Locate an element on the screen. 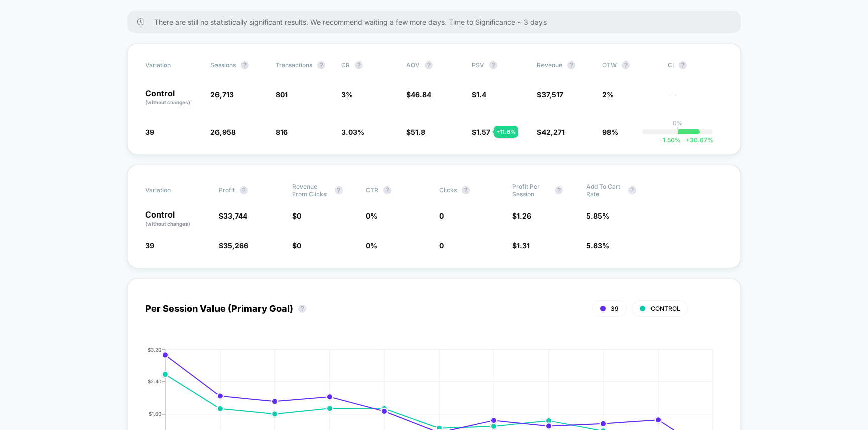 The height and width of the screenshot is (430, 868). span: 3.03 % is located at coordinates (353, 132).